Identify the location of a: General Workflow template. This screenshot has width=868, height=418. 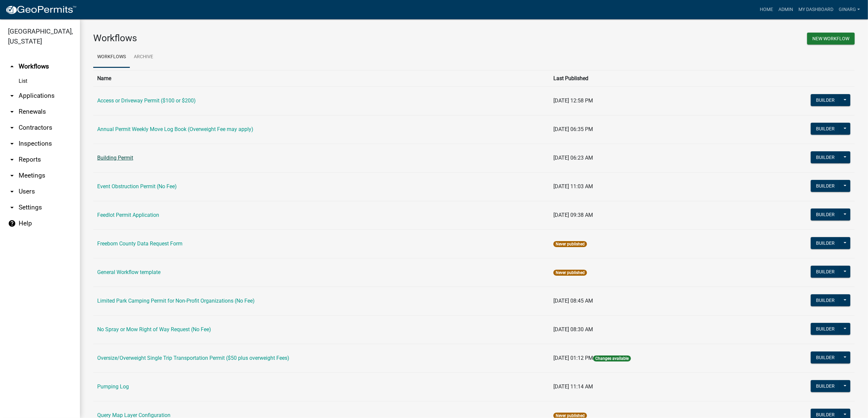
(129, 272).